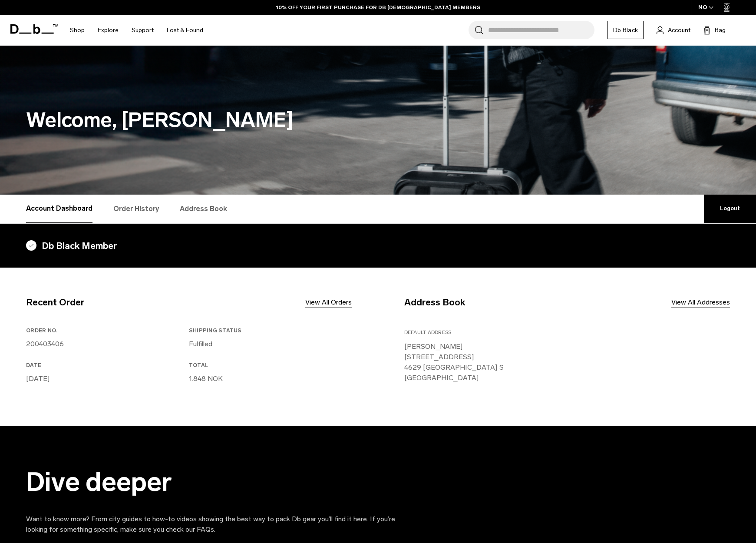 The width and height of the screenshot is (756, 543). I want to click on a: Address Book, so click(203, 209).